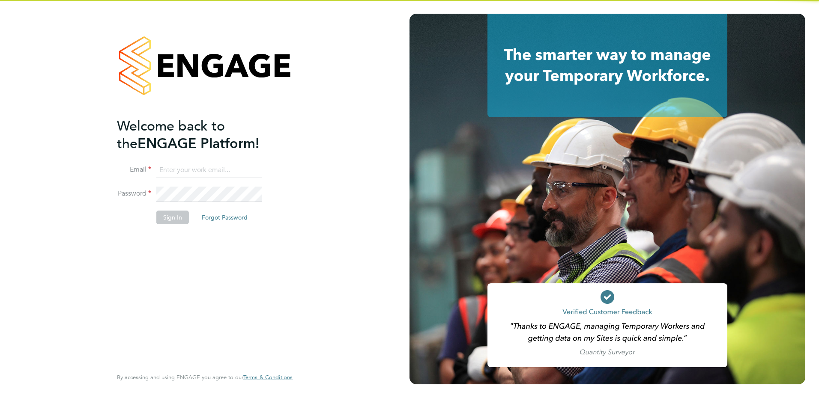 Image resolution: width=819 pixels, height=398 pixels. Describe the element at coordinates (209, 171) in the screenshot. I see `input: Enter your work email...` at that location.